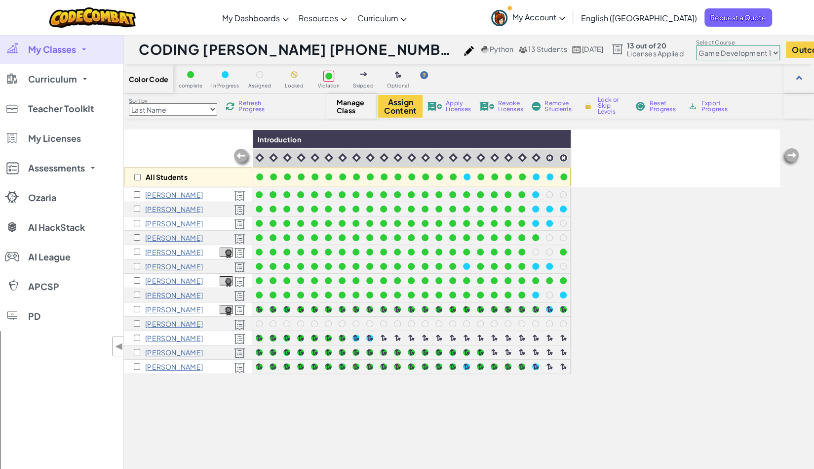  I want to click on img: python.png, so click(485, 49).